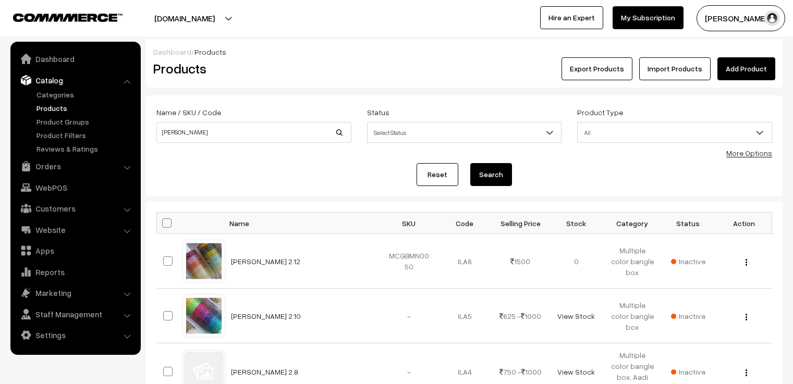 This screenshot has height=384, width=793. What do you see at coordinates (86, 122) in the screenshot?
I see `a: Product Groups` at bounding box center [86, 122].